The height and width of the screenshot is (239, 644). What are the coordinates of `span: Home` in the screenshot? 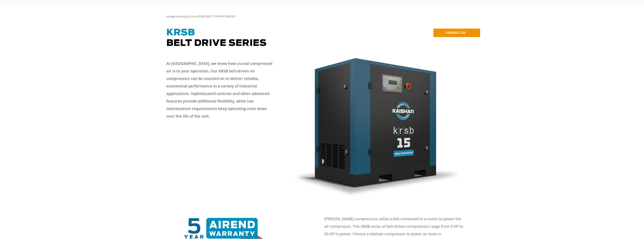 It's located at (170, 17).